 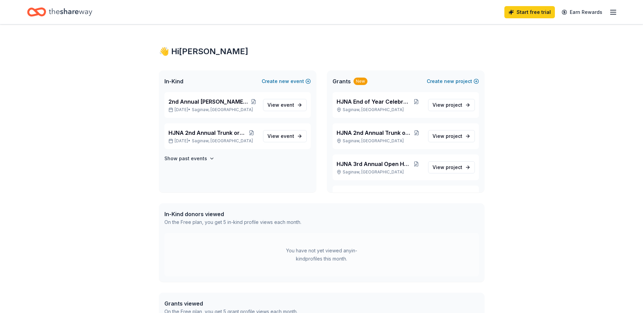 What do you see at coordinates (286, 81) in the screenshot?
I see `button: Createnewevent` at bounding box center [286, 81].